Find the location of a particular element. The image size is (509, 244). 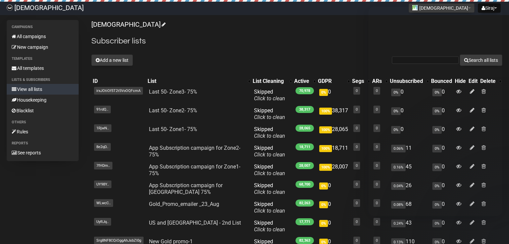

button: Add a new list is located at coordinates (112, 60).